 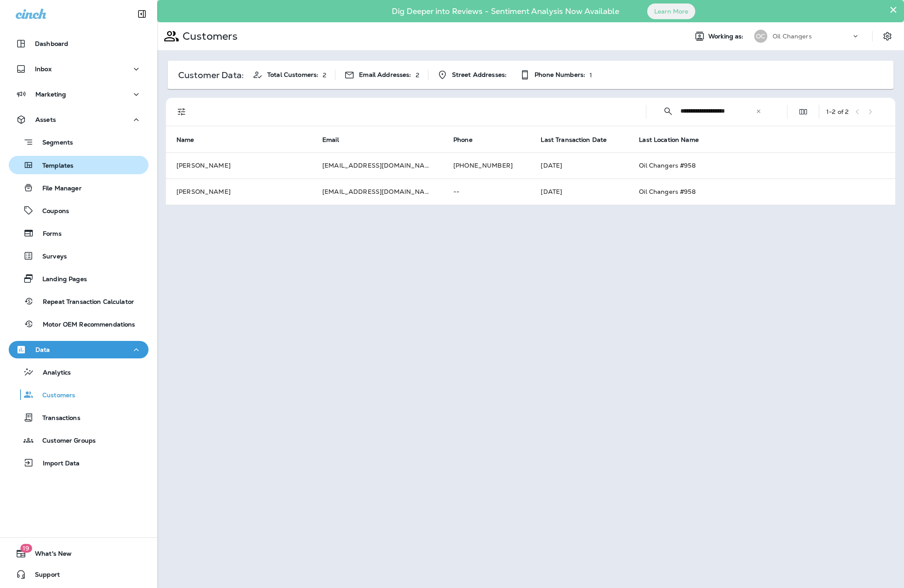 What do you see at coordinates (65, 441) in the screenshot?
I see `p: Customer Groups` at bounding box center [65, 441].